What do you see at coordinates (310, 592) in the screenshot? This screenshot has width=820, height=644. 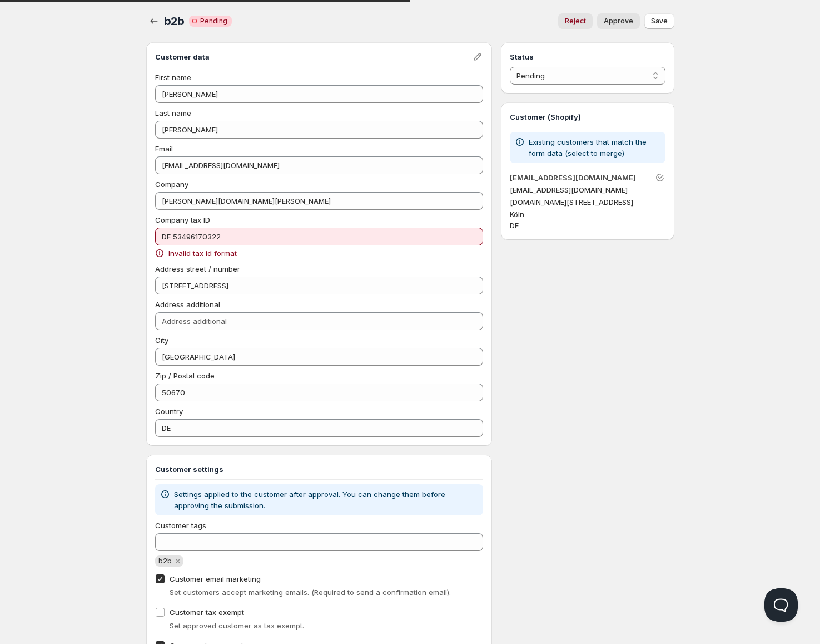 I see `span: Set customers accept marketing emails. (Required to send a confirmation email).` at bounding box center [310, 592].